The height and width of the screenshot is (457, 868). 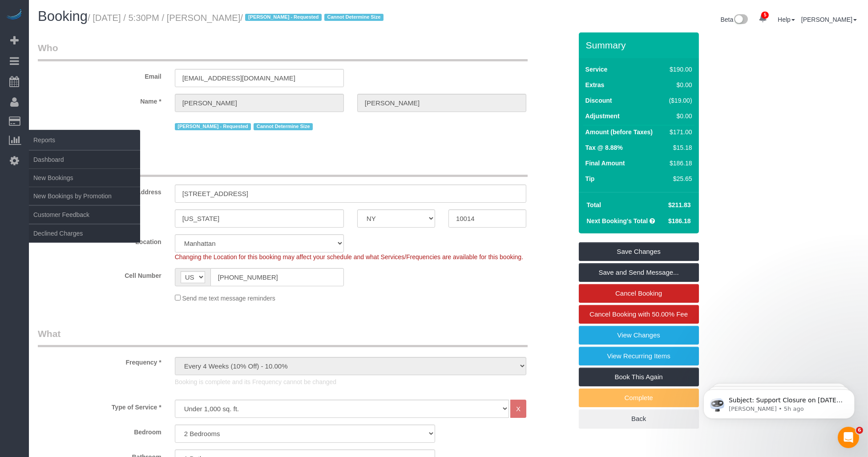 What do you see at coordinates (639, 252) in the screenshot?
I see `a: Save Changes` at bounding box center [639, 252].